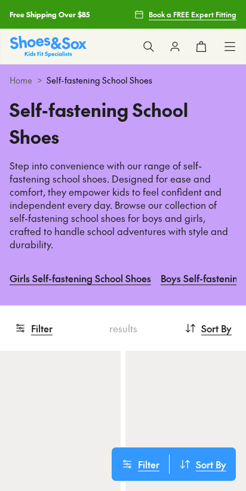  I want to click on span: Book a FREE Expert Fitting, so click(192, 14).